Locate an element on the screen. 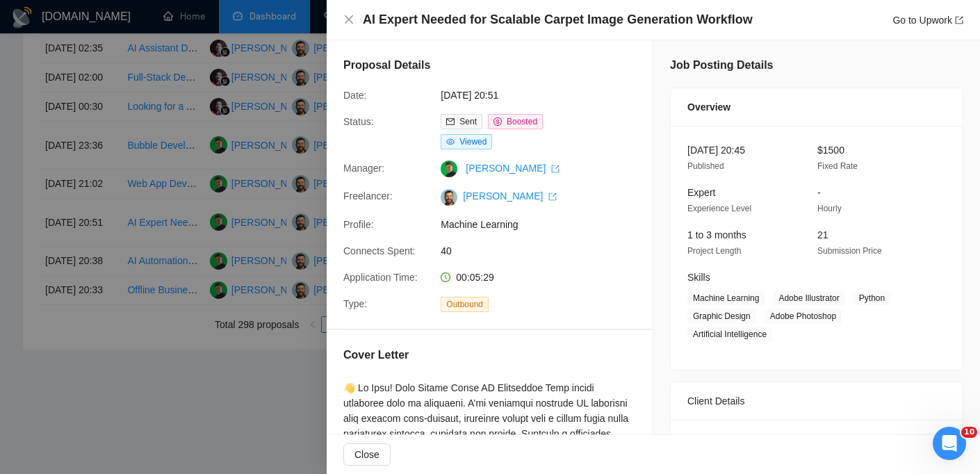  span: Artificial Intelligence is located at coordinates (730, 334).